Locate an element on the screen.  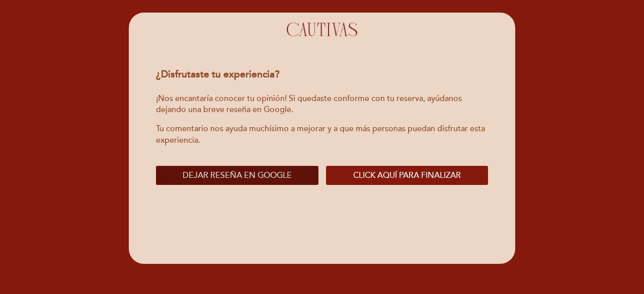
span: Dejar reseña en Google is located at coordinates (237, 176).